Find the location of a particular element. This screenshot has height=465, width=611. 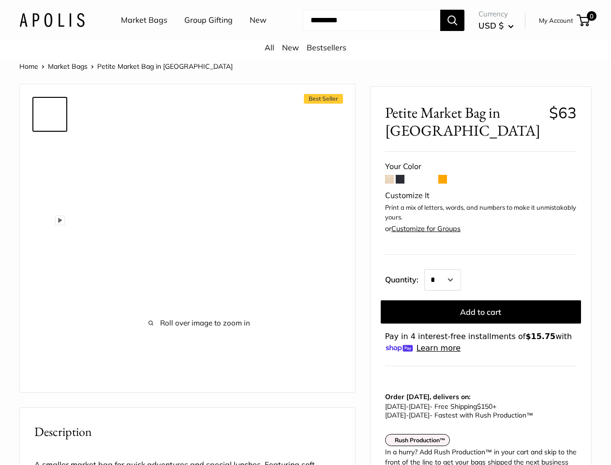

a: Customize for Groups is located at coordinates (426, 228).